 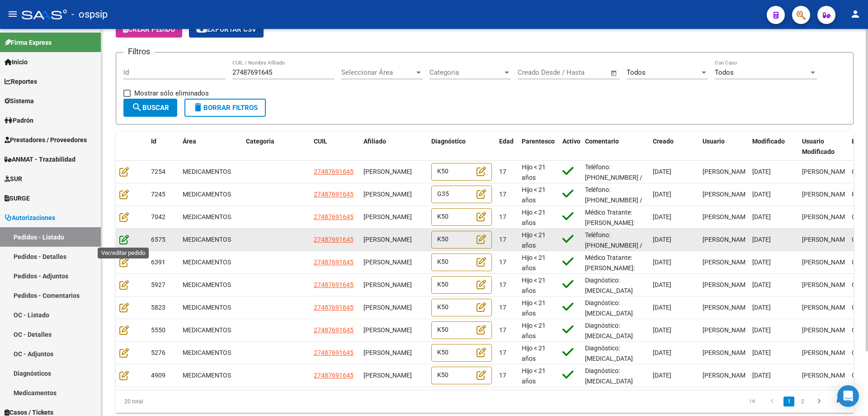 What do you see at coordinates (789, 401) in the screenshot?
I see `a: 1` at bounding box center [789, 401].